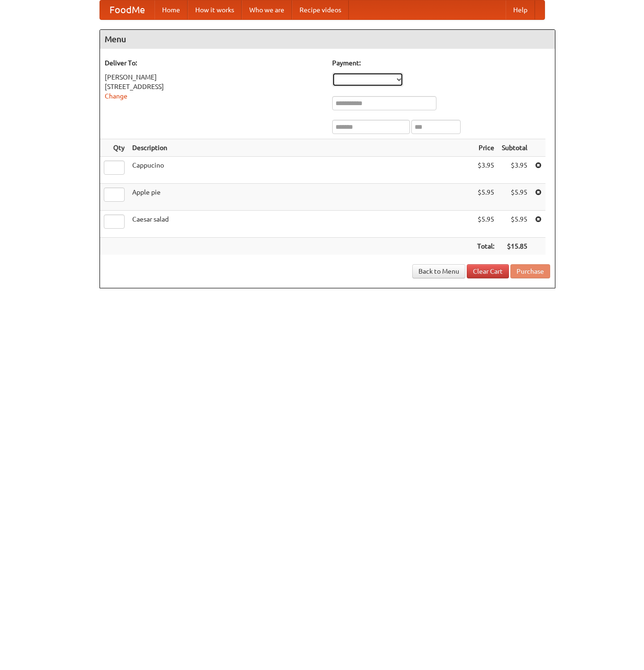 This screenshot has width=644, height=670. What do you see at coordinates (321, 10) in the screenshot?
I see `a: Recipe videos` at bounding box center [321, 10].